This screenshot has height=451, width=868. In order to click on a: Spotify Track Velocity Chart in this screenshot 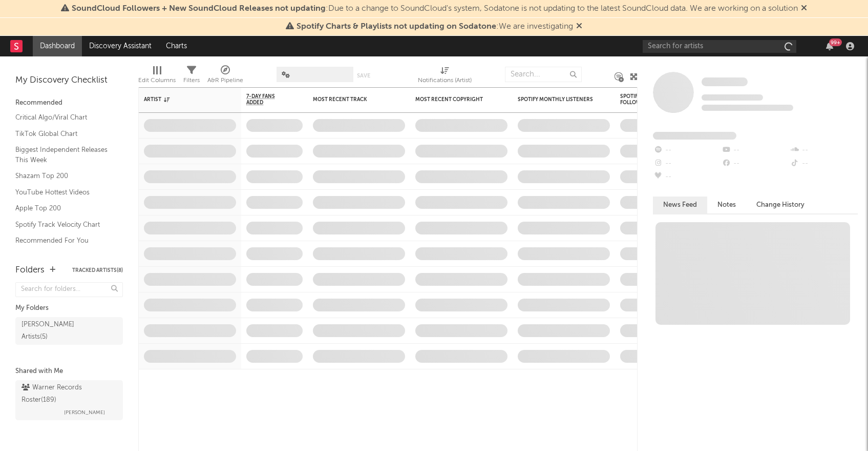, I will do `click(64, 225)`.